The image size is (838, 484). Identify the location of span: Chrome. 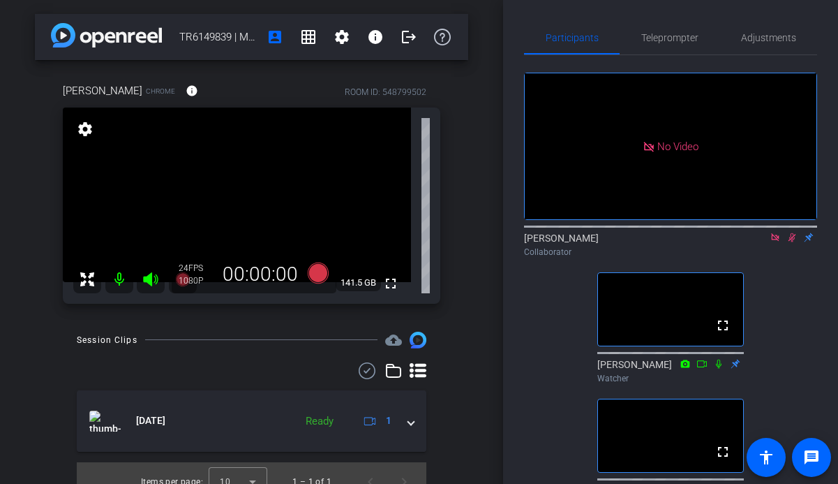
(160, 91).